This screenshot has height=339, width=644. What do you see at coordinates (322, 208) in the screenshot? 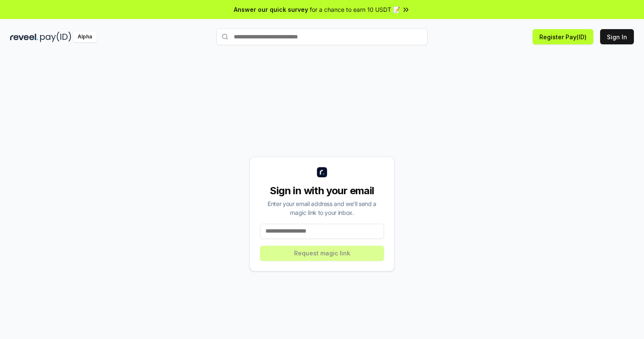
I see `div: Enter your email address and we’ll send a magic link to your inbox.` at bounding box center [322, 208].